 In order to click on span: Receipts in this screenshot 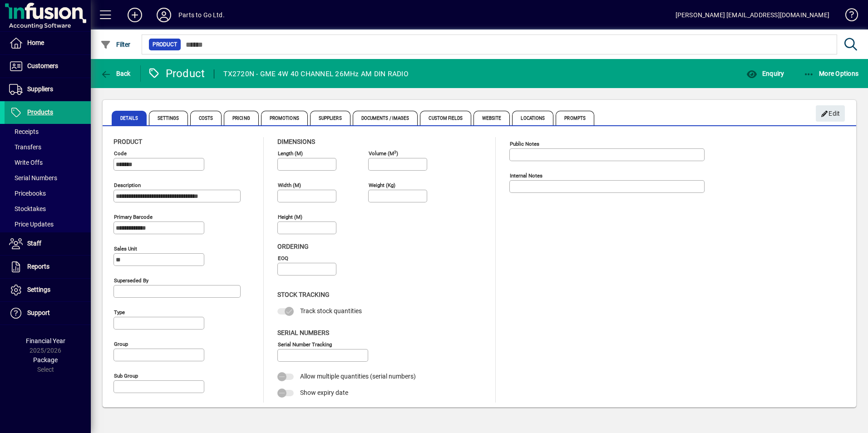, I will do `click(23, 132)`.